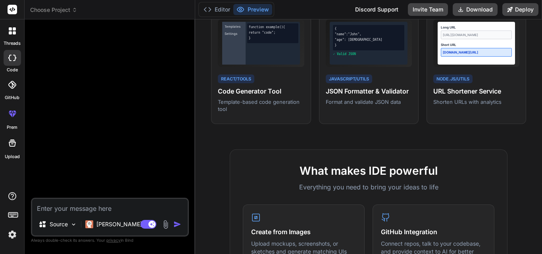 The image size is (542, 254). I want to click on p: Everything you need to bring your ideas to life, so click(368, 187).